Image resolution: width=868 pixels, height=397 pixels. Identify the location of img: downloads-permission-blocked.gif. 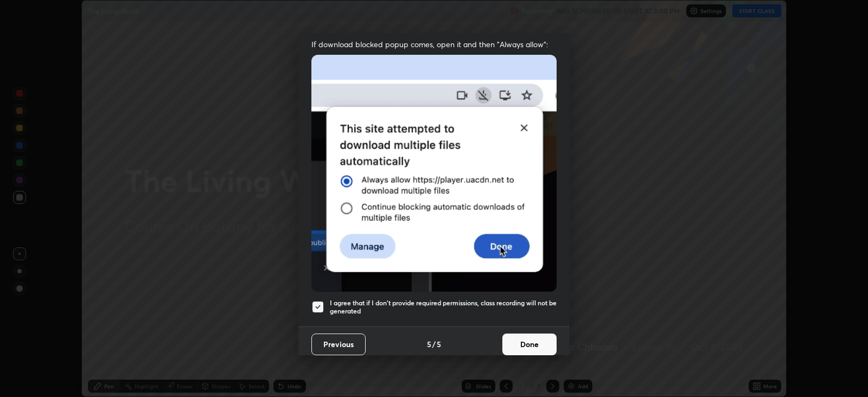
(434, 173).